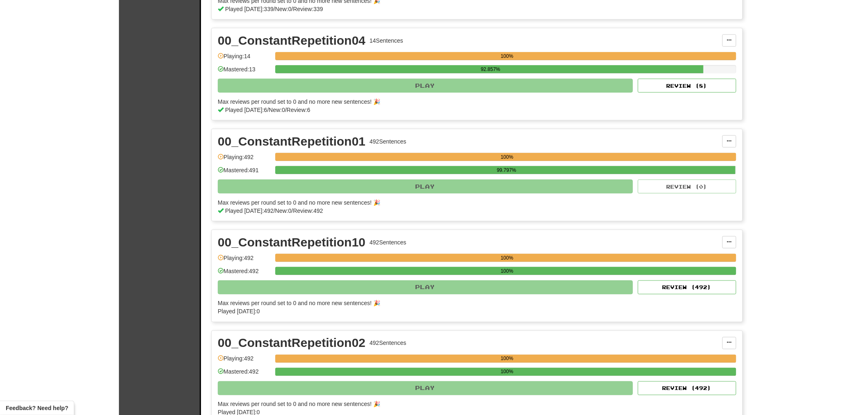  I want to click on span: Review: 339, so click(307, 9).